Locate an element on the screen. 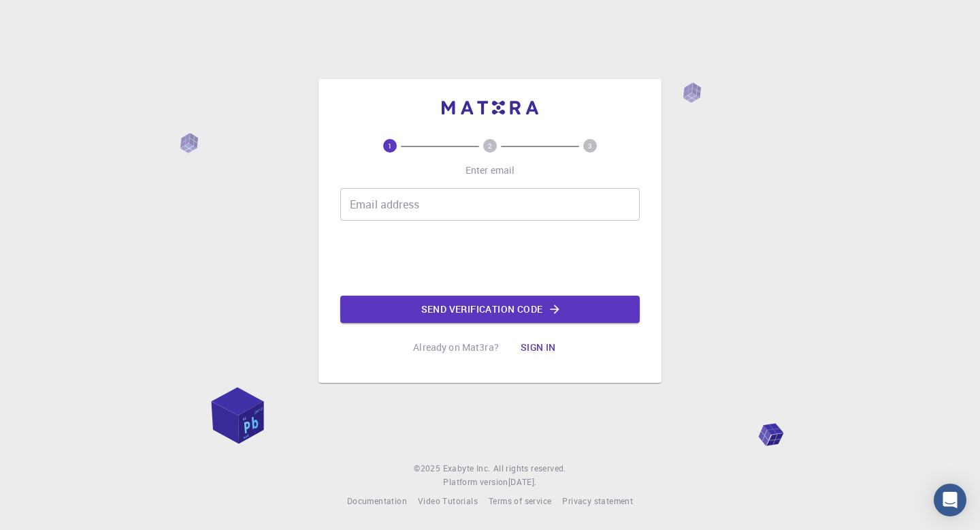  span: Video Tutorials is located at coordinates (448, 501).